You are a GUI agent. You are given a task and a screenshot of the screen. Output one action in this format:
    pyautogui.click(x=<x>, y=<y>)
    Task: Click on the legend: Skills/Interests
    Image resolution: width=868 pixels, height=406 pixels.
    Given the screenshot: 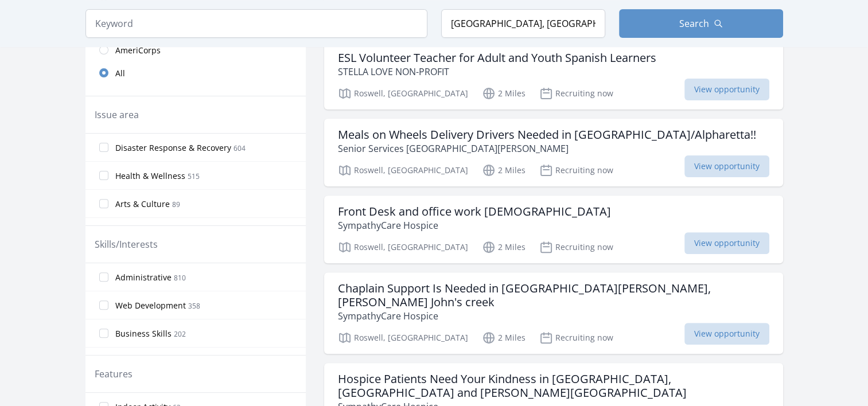 What is the action you would take?
    pyautogui.click(x=126, y=245)
    